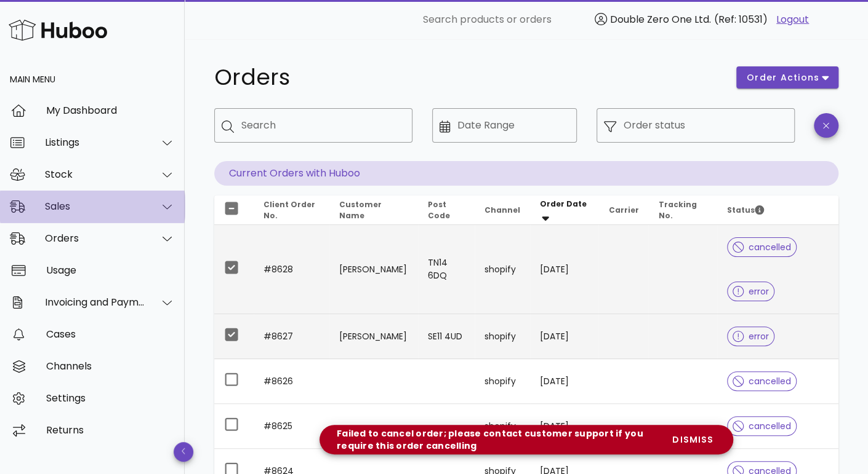 Image resolution: width=868 pixels, height=474 pixels. I want to click on span: Channel, so click(502, 210).